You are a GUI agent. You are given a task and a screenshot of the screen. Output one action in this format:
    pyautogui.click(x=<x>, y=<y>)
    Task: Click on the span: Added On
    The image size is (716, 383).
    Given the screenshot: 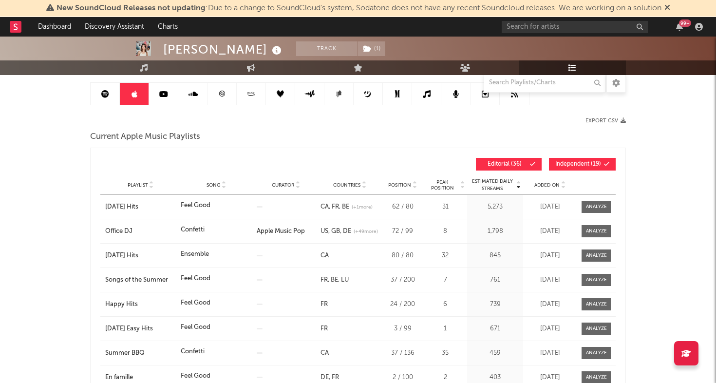 What is the action you would take?
    pyautogui.click(x=547, y=185)
    